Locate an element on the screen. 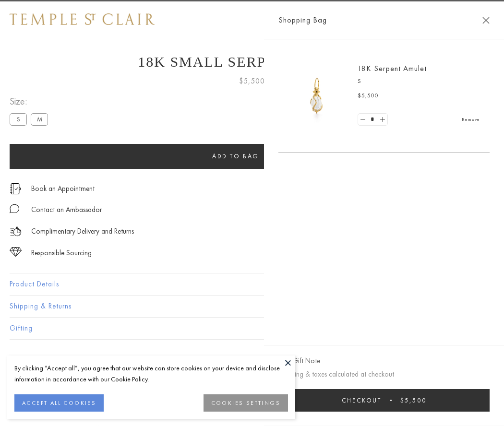  div: Responsible Sourcing is located at coordinates (61, 253).